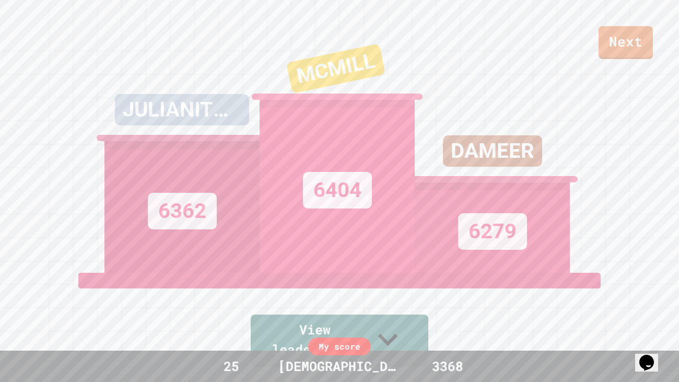  Describe the element at coordinates (492, 231) in the screenshot. I see `div: 6279` at that location.